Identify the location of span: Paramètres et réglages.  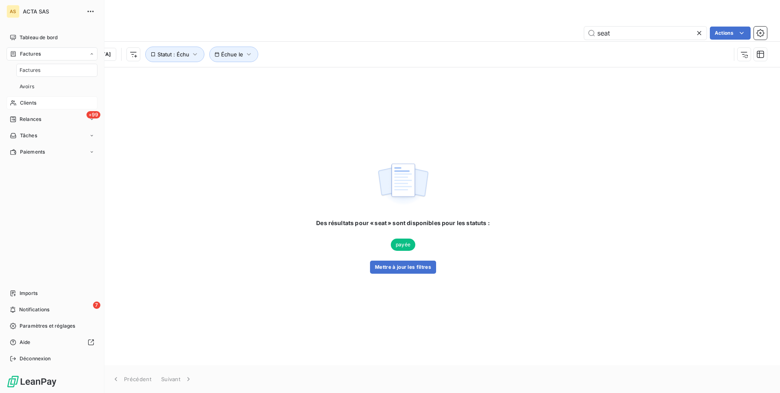
(47, 326).